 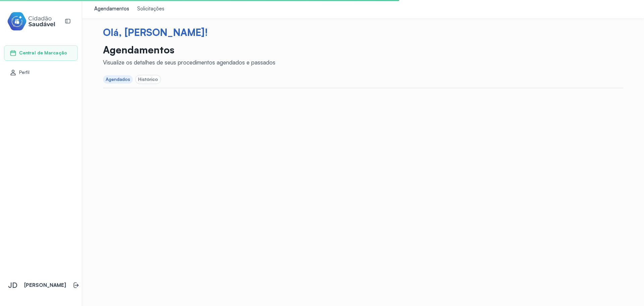 What do you see at coordinates (43, 53) in the screenshot?
I see `span: Central de Marcação` at bounding box center [43, 53].